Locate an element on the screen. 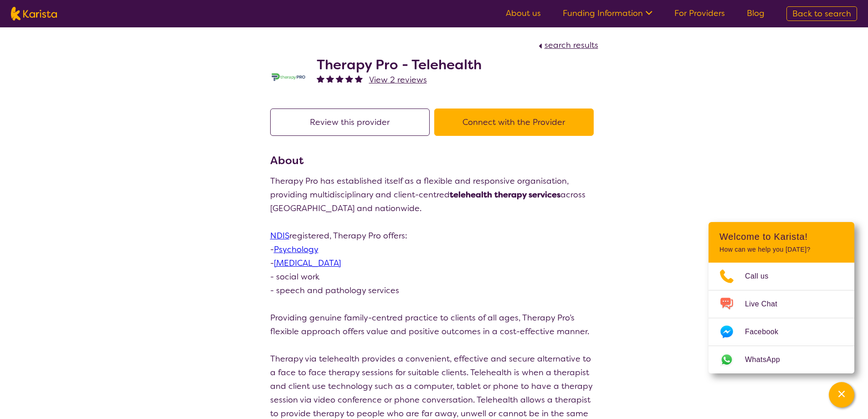 The width and height of the screenshot is (868, 419). button: Channel Menu is located at coordinates (842, 395).